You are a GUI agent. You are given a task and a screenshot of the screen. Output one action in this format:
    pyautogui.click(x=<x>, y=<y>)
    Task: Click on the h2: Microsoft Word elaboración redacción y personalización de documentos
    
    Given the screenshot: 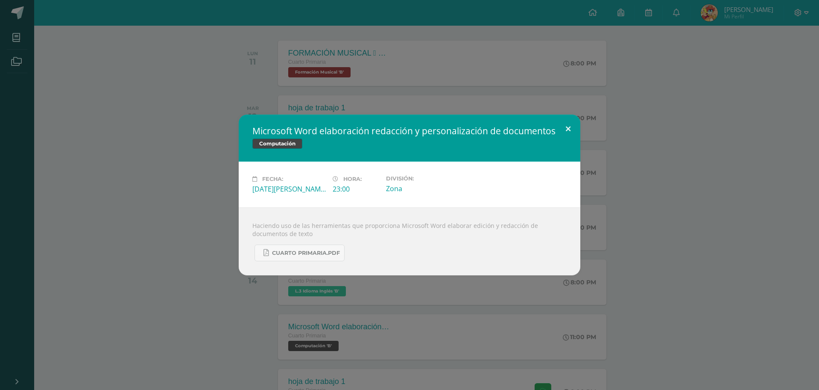 What is the action you would take?
    pyautogui.click(x=410, y=131)
    